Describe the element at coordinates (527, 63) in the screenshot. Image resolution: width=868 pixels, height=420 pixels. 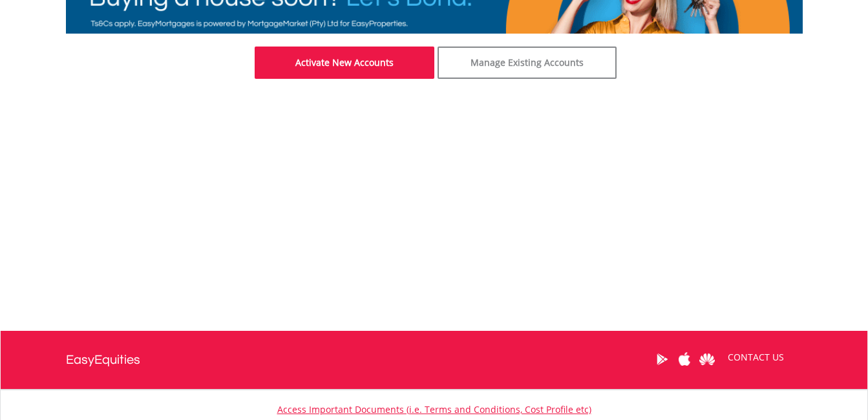
I see `a: Manage Existing Accounts` at that location.